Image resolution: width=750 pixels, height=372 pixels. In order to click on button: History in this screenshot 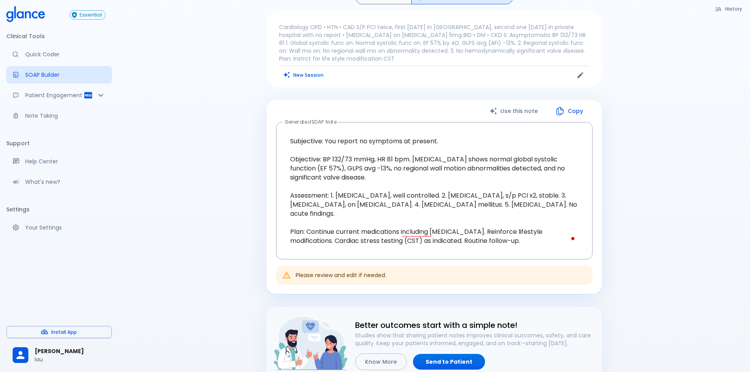, I will do `click(729, 9)`.